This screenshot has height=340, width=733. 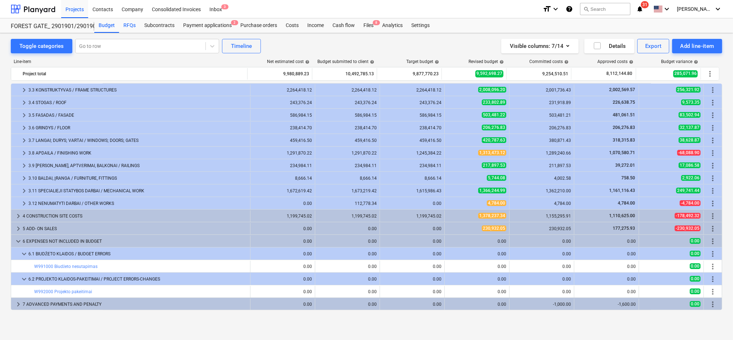 What do you see at coordinates (347, 103) in the screenshot?
I see `div: 243,376.24` at bounding box center [347, 103].